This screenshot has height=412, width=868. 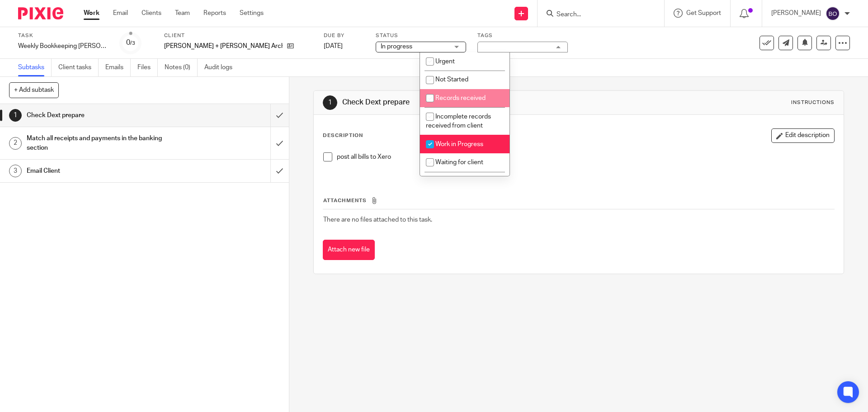 I want to click on a: Emails, so click(x=118, y=67).